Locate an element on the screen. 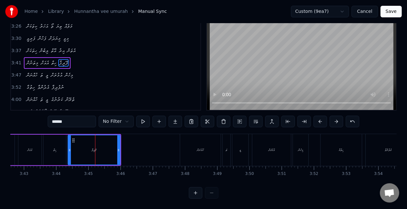  span: ހިތް is located at coordinates (54, 63).